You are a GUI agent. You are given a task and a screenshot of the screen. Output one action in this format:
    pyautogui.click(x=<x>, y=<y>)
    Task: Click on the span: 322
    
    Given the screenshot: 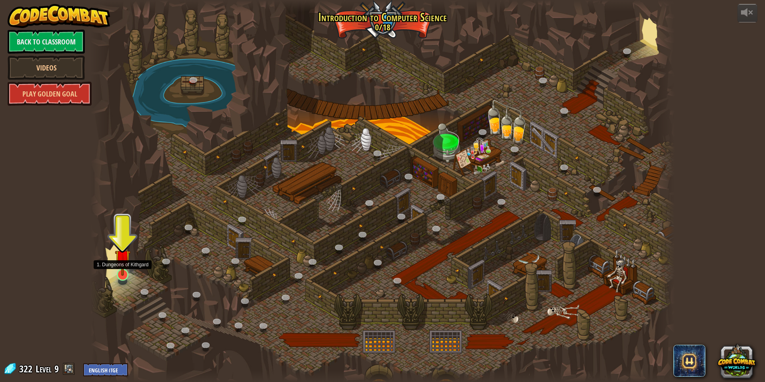 What is the action you would take?
    pyautogui.click(x=27, y=369)
    